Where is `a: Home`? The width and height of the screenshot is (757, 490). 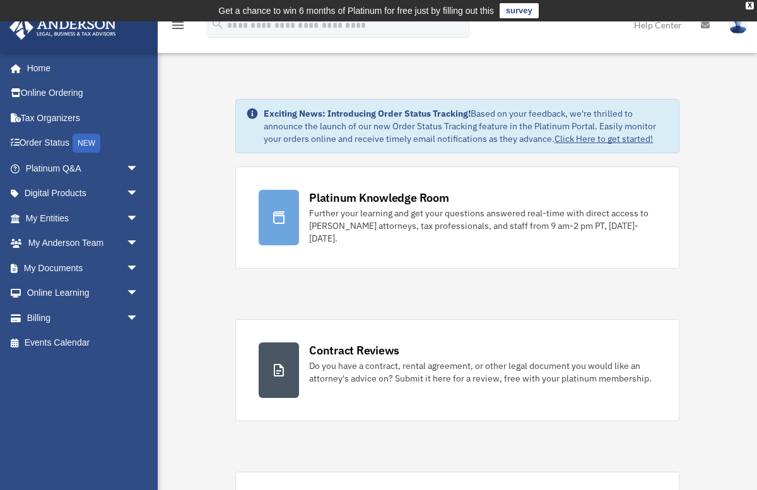 a: Home is located at coordinates (80, 68).